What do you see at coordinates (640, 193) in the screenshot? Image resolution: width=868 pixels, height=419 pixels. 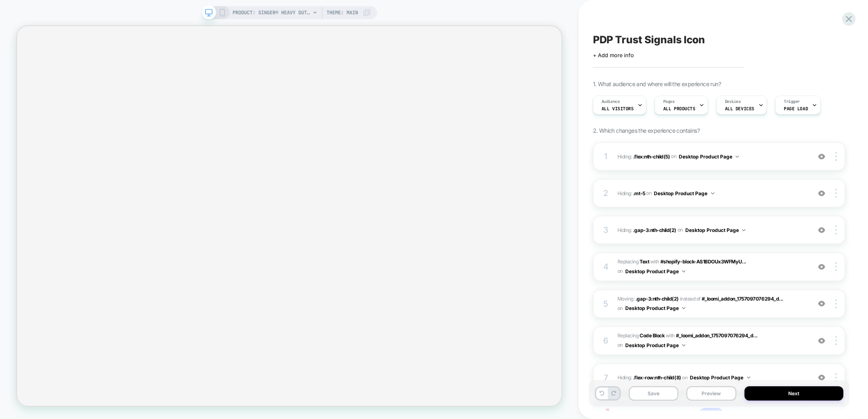 I see `span: .mt-5` at bounding box center [640, 193].